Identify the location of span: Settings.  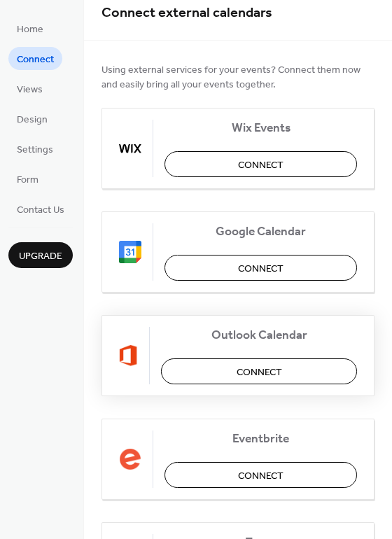
(35, 150).